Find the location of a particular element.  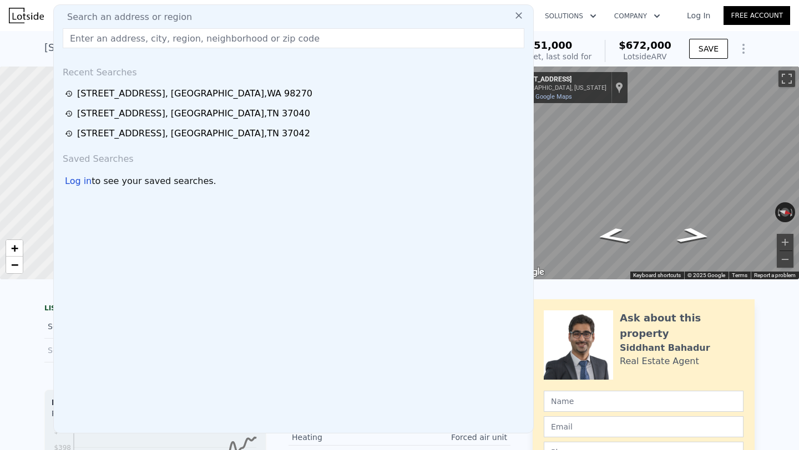

div: Siddhant Bahadur is located at coordinates (664, 348).